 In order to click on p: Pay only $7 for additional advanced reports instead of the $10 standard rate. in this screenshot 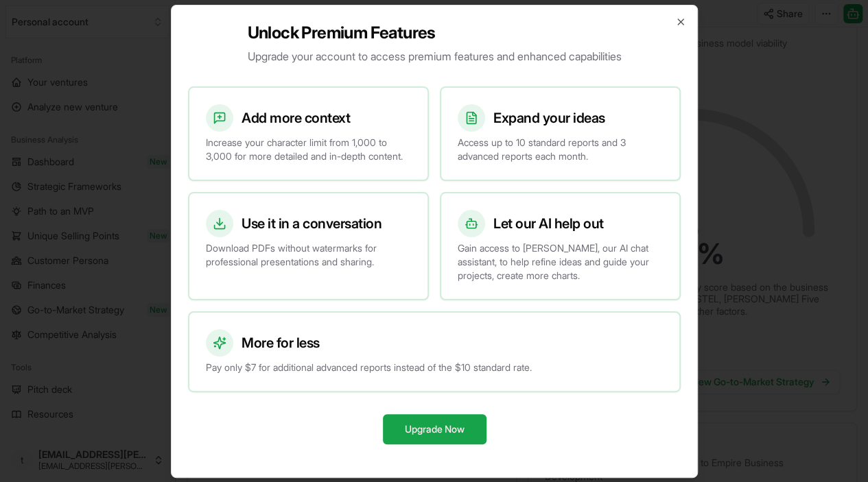, I will do `click(434, 368)`.